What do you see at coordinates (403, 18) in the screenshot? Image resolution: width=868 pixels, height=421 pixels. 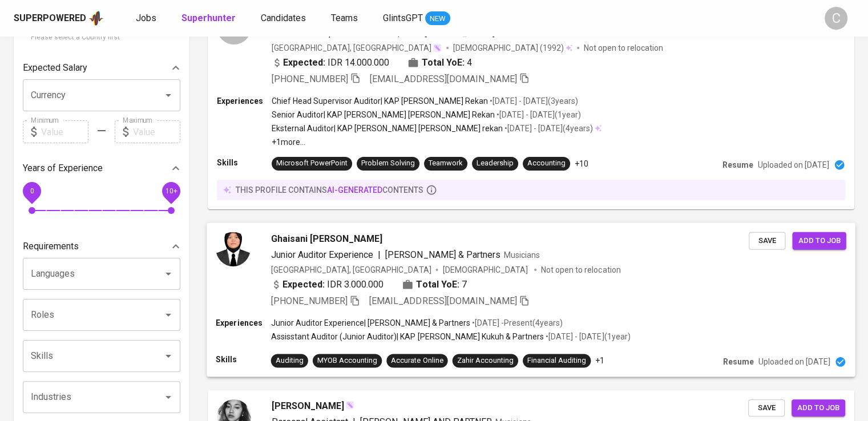 I see `span: GlintsGPT` at bounding box center [403, 18].